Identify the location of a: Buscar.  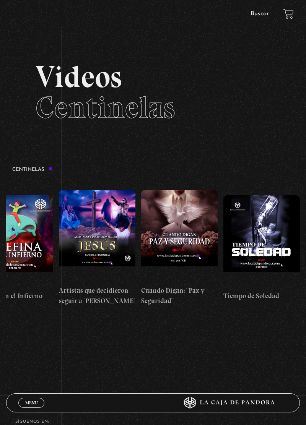
(260, 14).